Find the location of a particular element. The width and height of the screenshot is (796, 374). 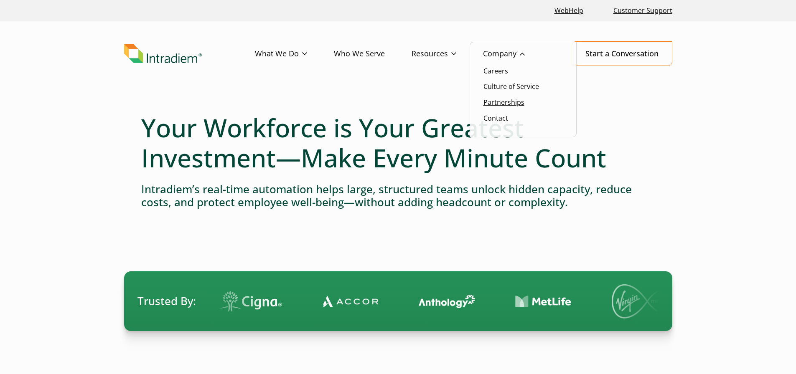

a: Contact is located at coordinates (496, 118).